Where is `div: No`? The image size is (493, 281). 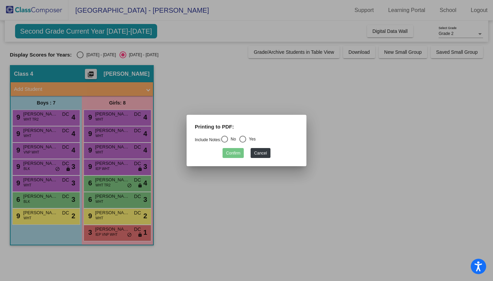
div: No is located at coordinates (232, 139).